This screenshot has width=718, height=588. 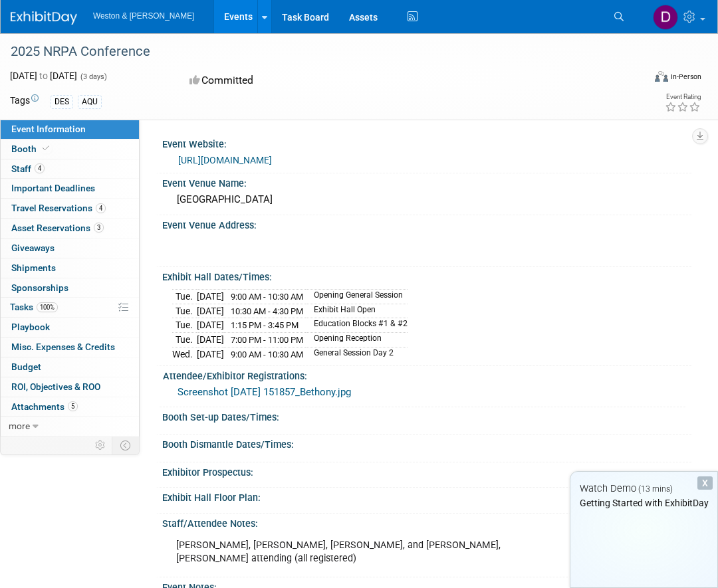 What do you see at coordinates (265, 325) in the screenshot?
I see `span: 1:15 PM - 3:45 PM` at bounding box center [265, 325].